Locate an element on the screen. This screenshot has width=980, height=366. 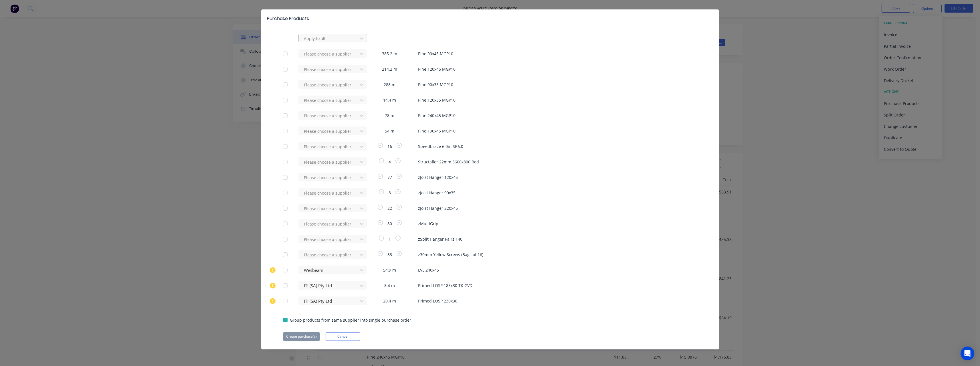
span: zSplit Hanger Pairs 140 is located at coordinates (558, 239).